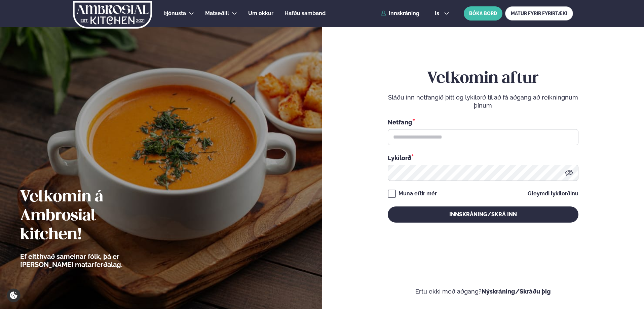  Describe the element at coordinates (90, 216) in the screenshot. I see `h2: Velkomin á Ambrosial kitchen!` at that location.